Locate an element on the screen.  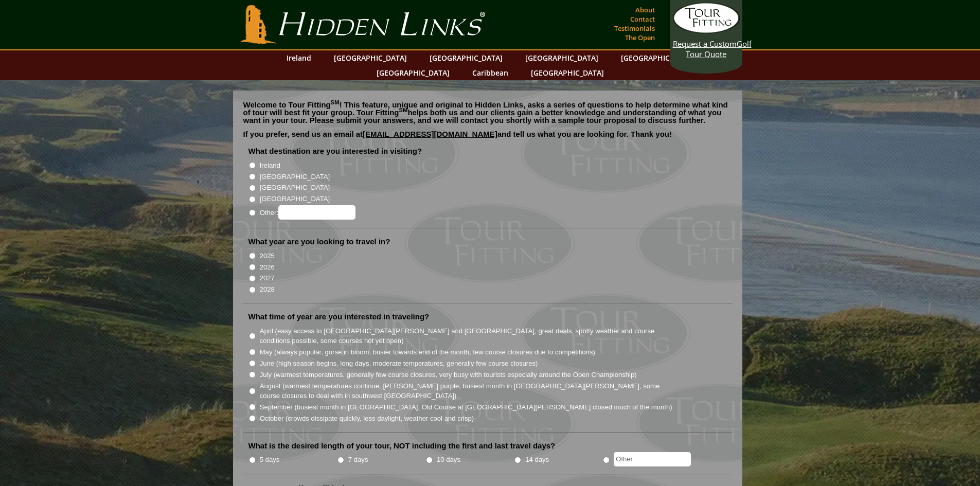
p: If you prefer, send us an email at and tell us what you are looking for. Thank you! is located at coordinates (488, 138).